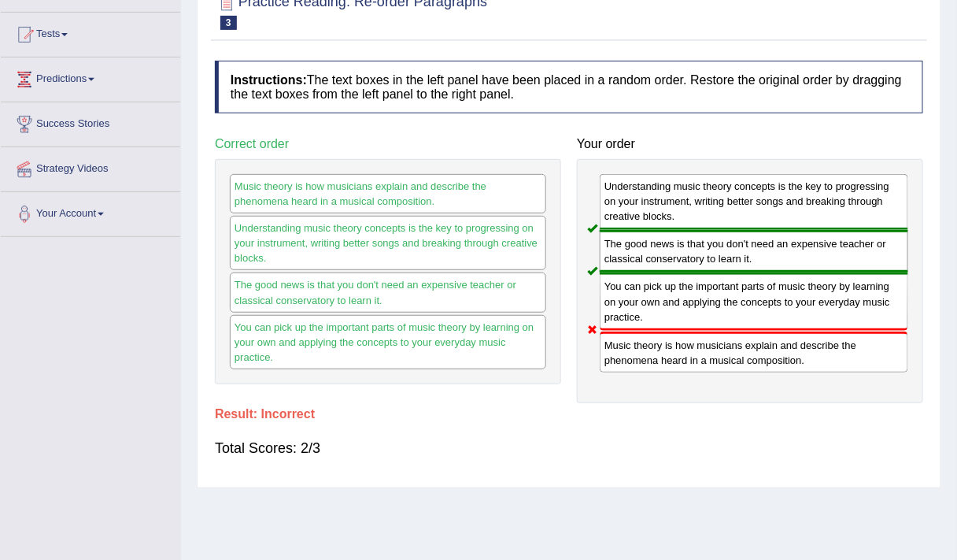  Describe the element at coordinates (569, 414) in the screenshot. I see `h4: Result:` at that location.